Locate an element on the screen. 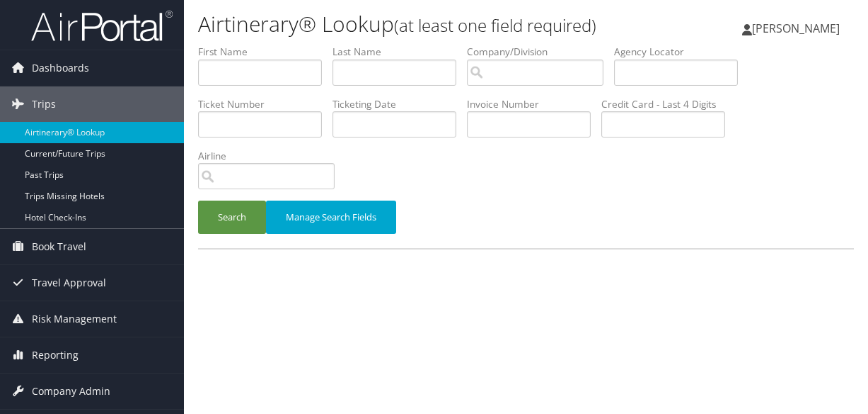  span: Travel Approval is located at coordinates (69, 282).